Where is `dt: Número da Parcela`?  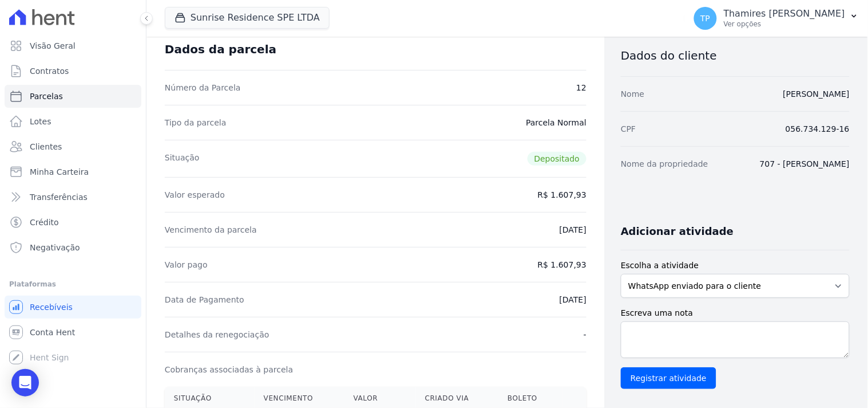 dt: Número da Parcela is located at coordinates (203, 88).